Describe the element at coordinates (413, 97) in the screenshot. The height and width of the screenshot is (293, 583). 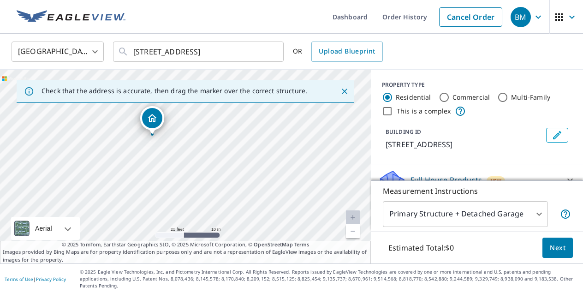
I see `label: Residential` at that location.